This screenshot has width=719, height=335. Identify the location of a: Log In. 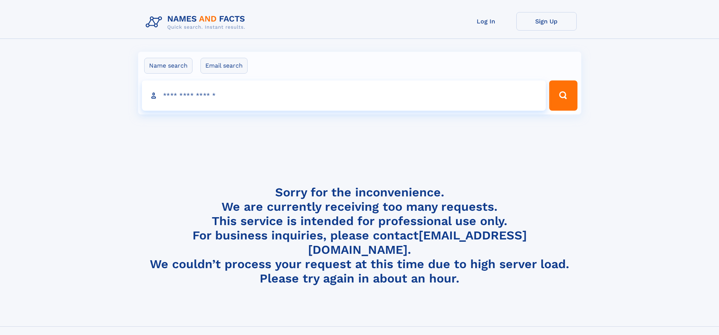
(486, 21).